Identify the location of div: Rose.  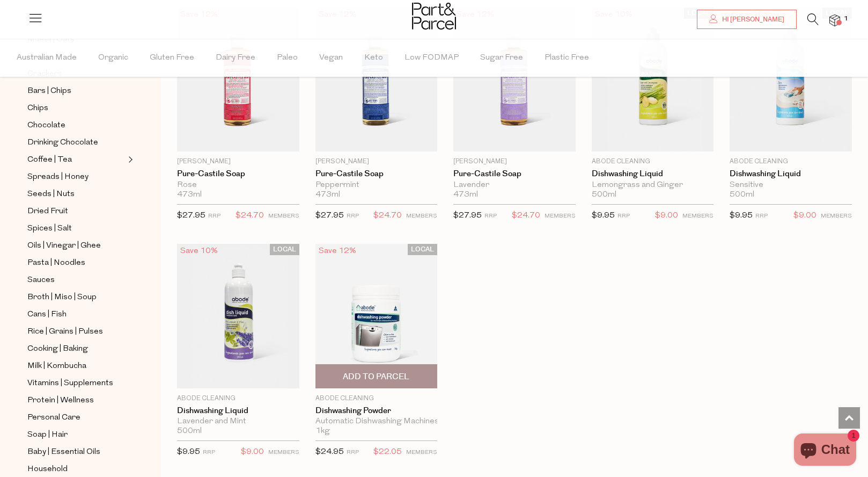
(238, 185).